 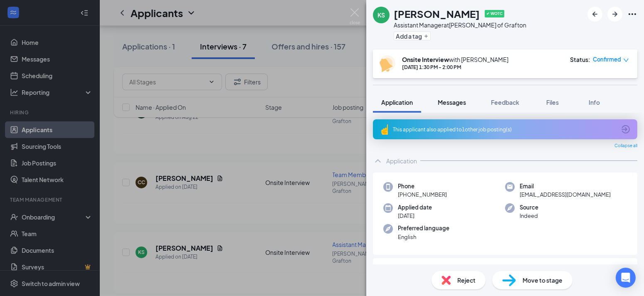 What do you see at coordinates (626, 60) in the screenshot?
I see `span: down` at bounding box center [626, 60].